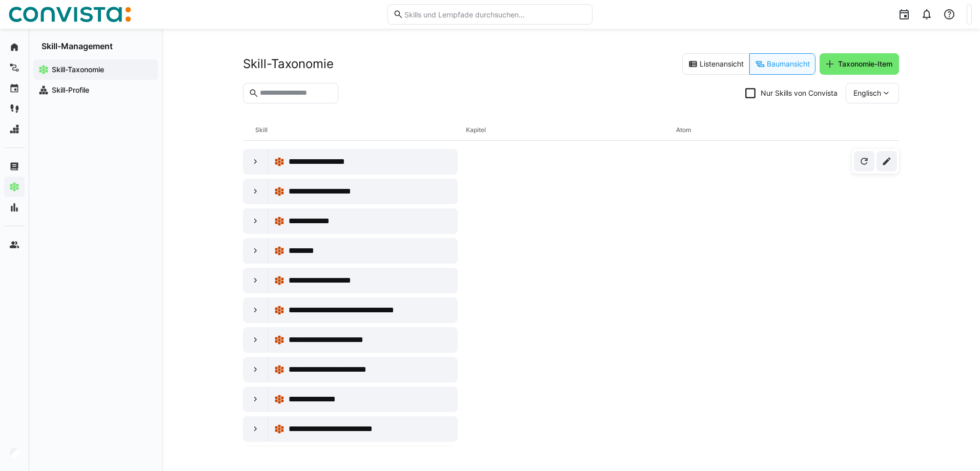 This screenshot has width=980, height=471. What do you see at coordinates (781, 130) in the screenshot?
I see `div: Atom` at bounding box center [781, 130].